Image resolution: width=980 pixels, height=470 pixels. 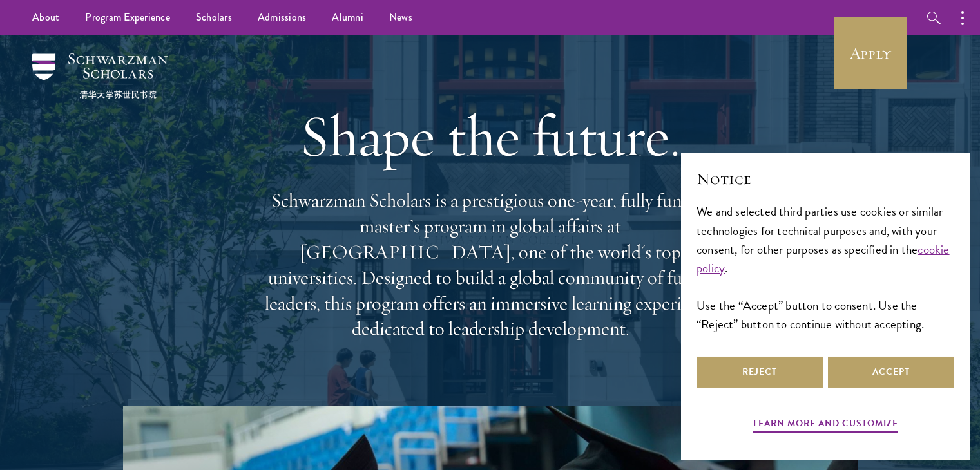 What do you see at coordinates (490, 264) in the screenshot?
I see `p: Schwarzman Scholars is a prestigious one-year, fully funded master’s program in global affairs at...` at bounding box center [490, 264].